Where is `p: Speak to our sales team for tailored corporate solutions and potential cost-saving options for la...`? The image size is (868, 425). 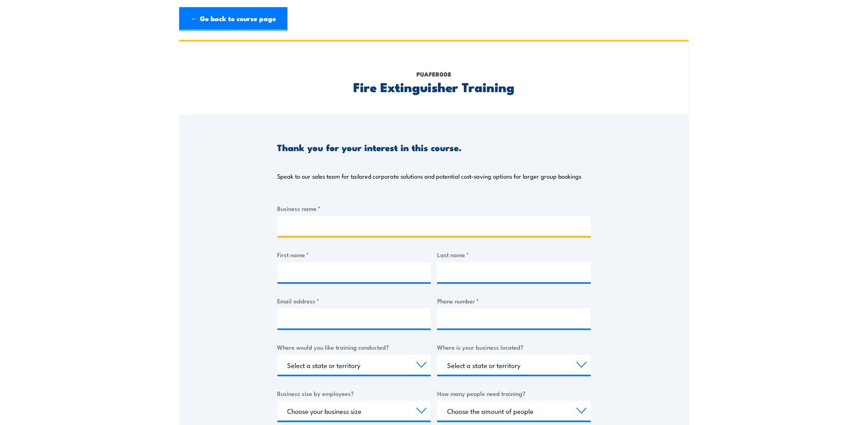 p: Speak to our sales team for tailored corporate solutions and potential cost-saving options for la... is located at coordinates (429, 177).